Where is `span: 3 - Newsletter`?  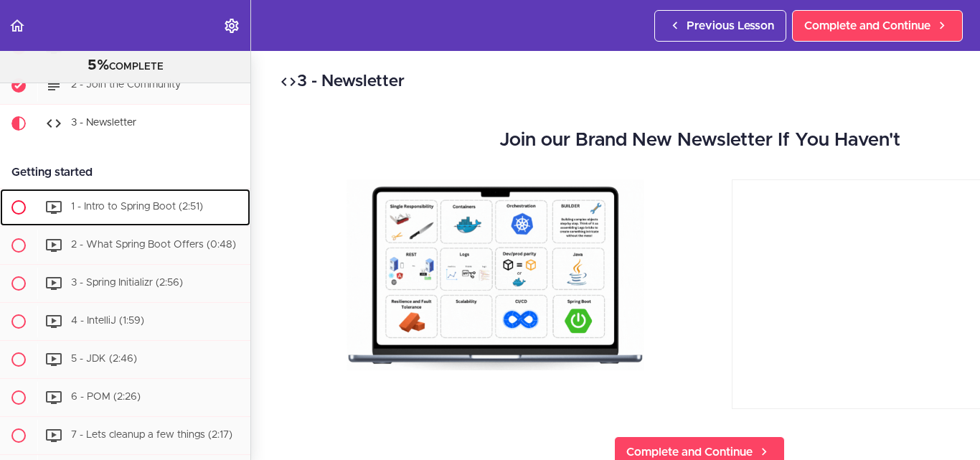
span: 3 - Newsletter is located at coordinates (104, 122).